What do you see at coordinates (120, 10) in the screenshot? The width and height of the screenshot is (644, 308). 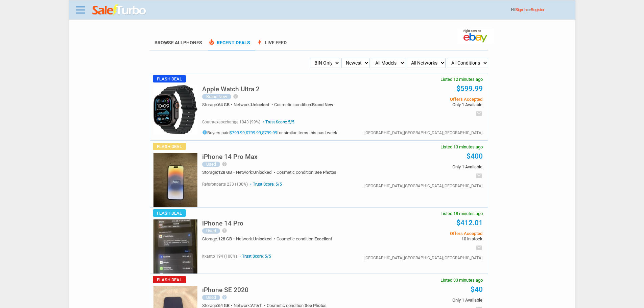 I see `img: saleturbo.com - Online Deals and Discount Coupons` at bounding box center [120, 10].